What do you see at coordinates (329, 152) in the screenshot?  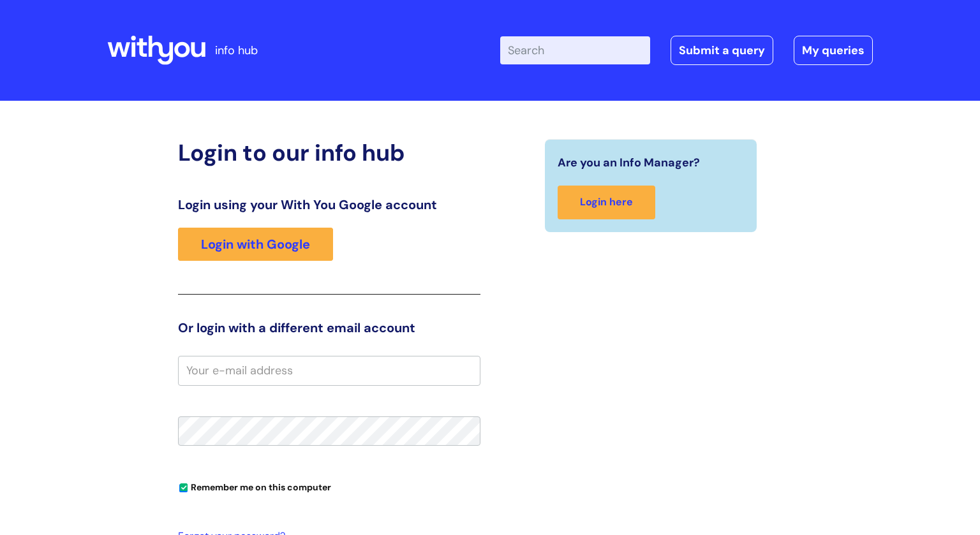 I see `h2: Login to our info hub` at bounding box center [329, 152].